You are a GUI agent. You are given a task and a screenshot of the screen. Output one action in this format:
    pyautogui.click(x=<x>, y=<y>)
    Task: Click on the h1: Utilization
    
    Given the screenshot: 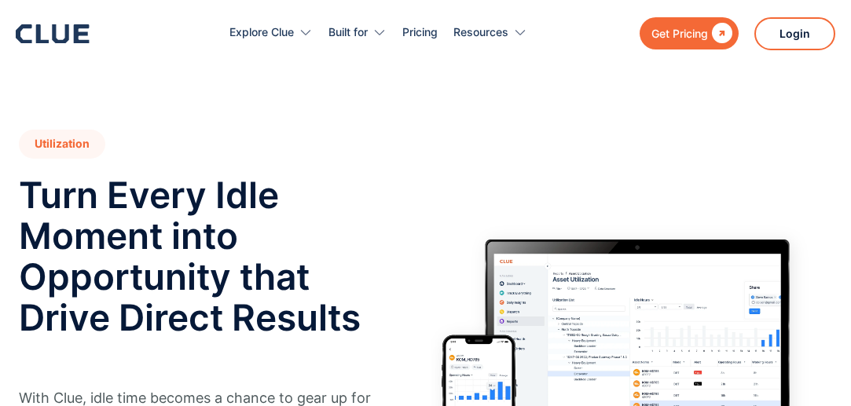 What is the action you would take?
    pyautogui.click(x=62, y=144)
    